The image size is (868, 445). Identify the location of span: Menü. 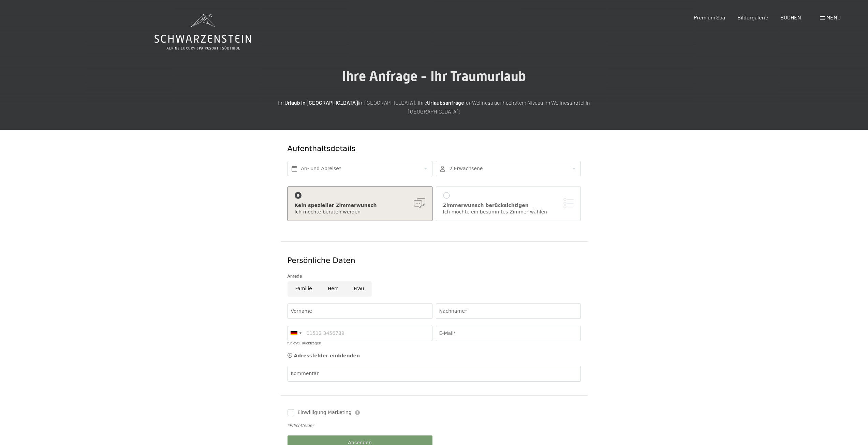
(833, 17).